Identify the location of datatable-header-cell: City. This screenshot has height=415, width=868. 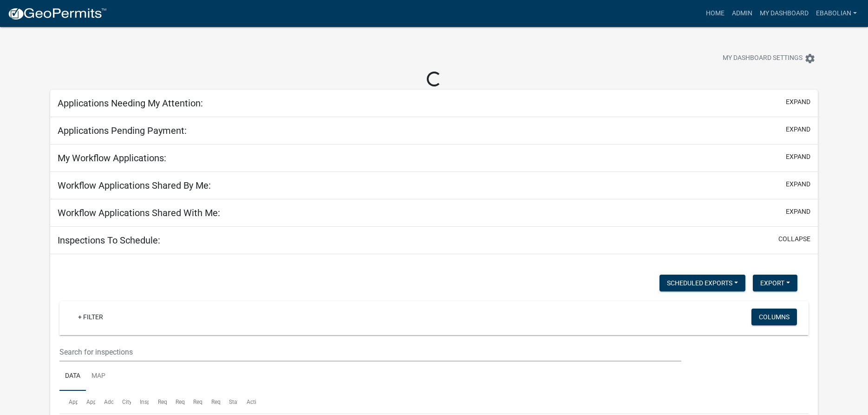
(122, 402).